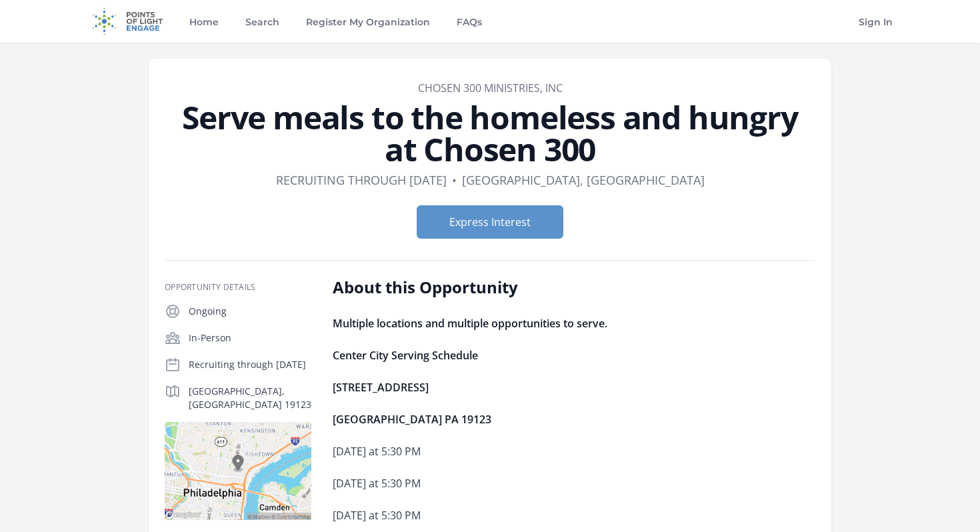 The image size is (980, 532). Describe the element at coordinates (238, 471) in the screenshot. I see `img: Map` at that location.